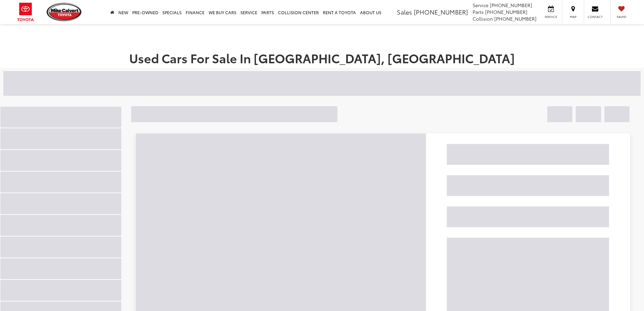  I want to click on span: Collision, so click(483, 19).